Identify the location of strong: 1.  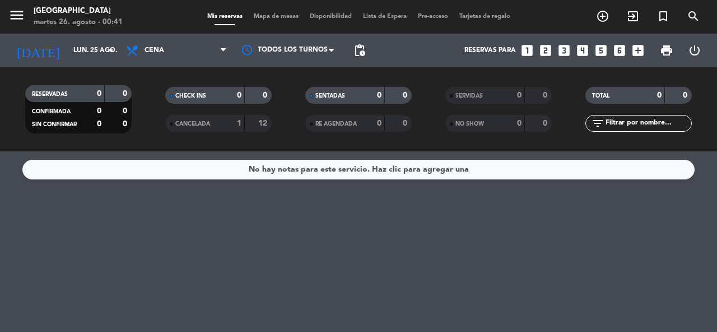
(239, 123).